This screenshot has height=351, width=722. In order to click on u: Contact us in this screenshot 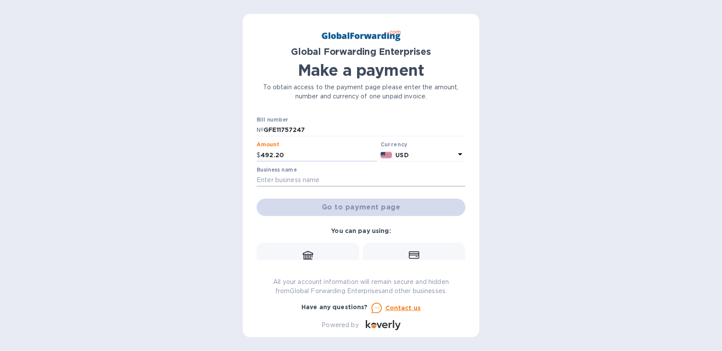, I will do `click(403, 307)`.